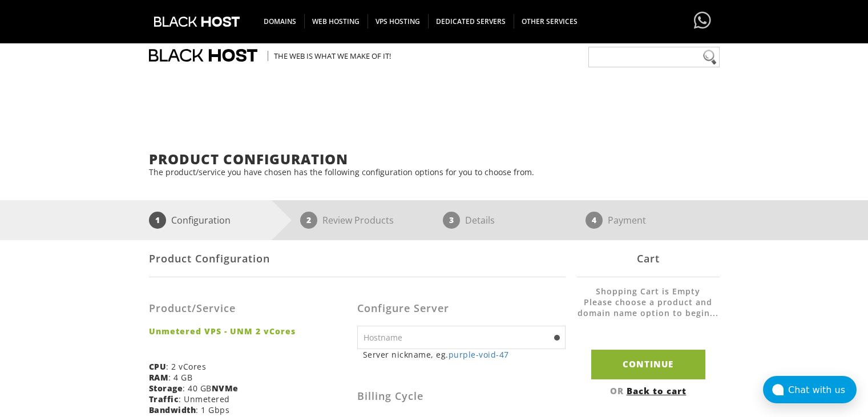 This screenshot has height=417, width=868. I want to click on span: 4, so click(594, 220).